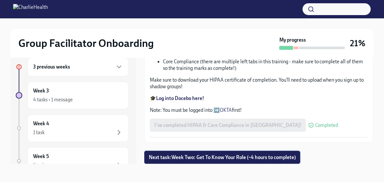 The height and width of the screenshot is (182, 384). What do you see at coordinates (180, 98) in the screenshot?
I see `strong: Log into Docebo here!` at bounding box center [180, 98].